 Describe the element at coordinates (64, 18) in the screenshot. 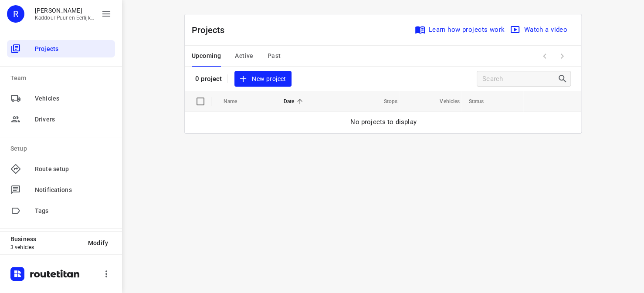

I see `p: Kaddour Puur en Eerlijk Vlees B.V.` at that location.